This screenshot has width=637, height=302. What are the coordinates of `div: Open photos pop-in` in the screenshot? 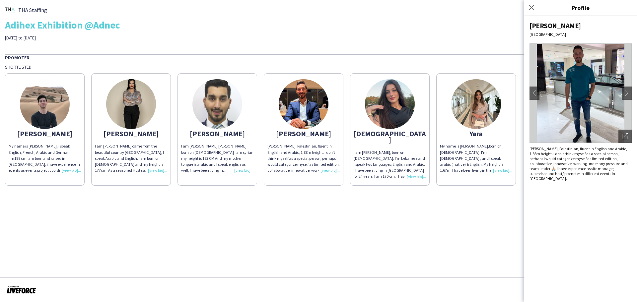 It's located at (625, 136).